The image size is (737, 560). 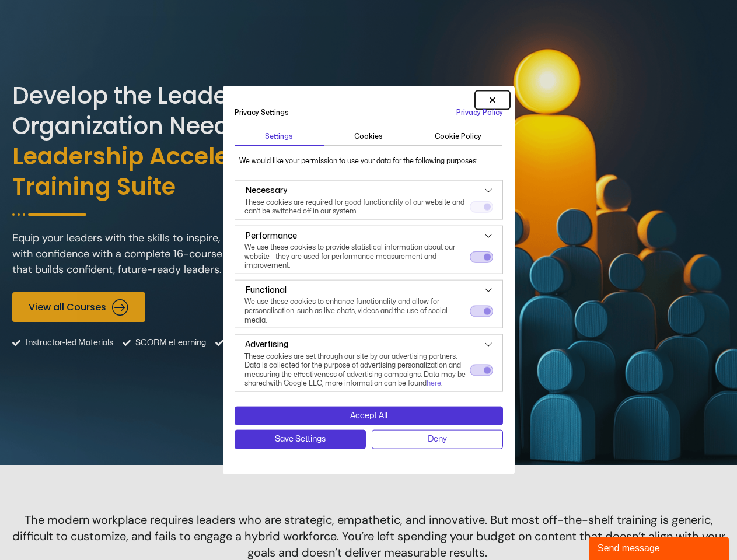 What do you see at coordinates (300, 440) in the screenshot?
I see `button: Save cookie settings` at bounding box center [300, 440].